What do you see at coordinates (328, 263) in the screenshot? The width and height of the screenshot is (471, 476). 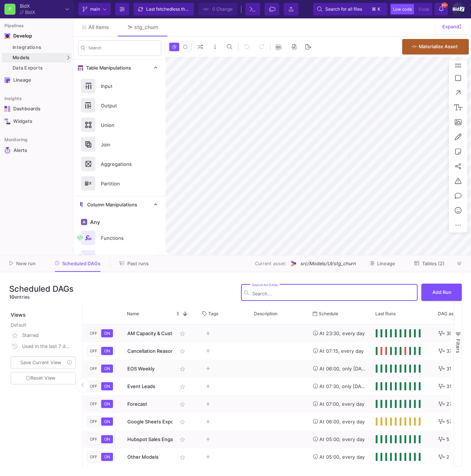 I see `span: src/Models/UI/stg_churn` at bounding box center [328, 263].